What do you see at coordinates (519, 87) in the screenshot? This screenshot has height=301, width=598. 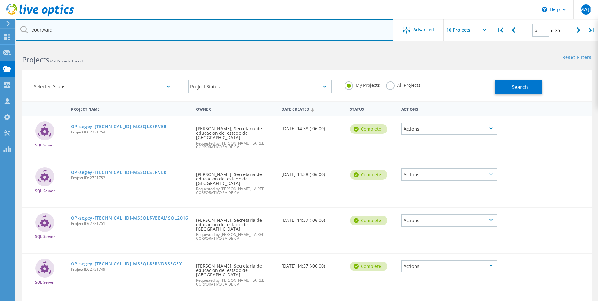 I see `button: Search` at bounding box center [519, 87].